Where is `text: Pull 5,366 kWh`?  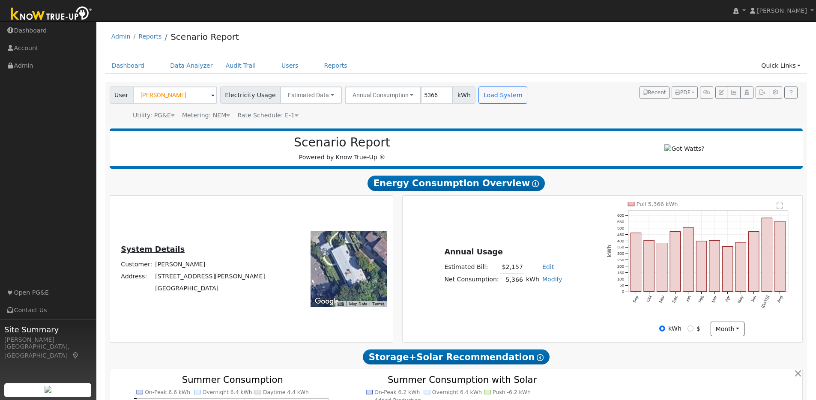
text: Pull 5,366 kWh is located at coordinates (657, 204).